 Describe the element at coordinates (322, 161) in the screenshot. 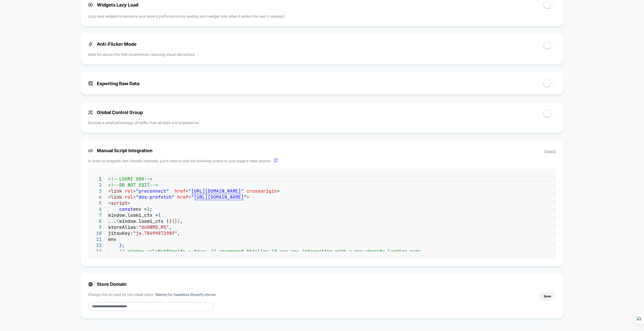

I see `p: In order to integrate with Visually manually, you'll need to add the following scripts to your pa...` at that location.